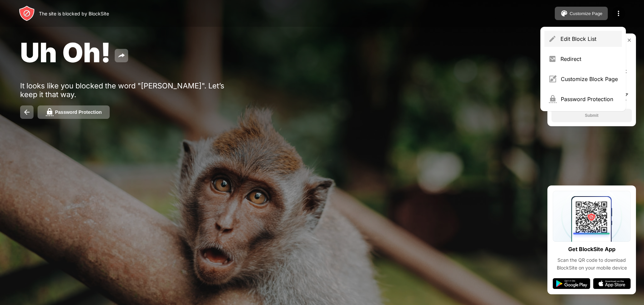  I want to click on img: menu-customize.svg, so click(553, 79).